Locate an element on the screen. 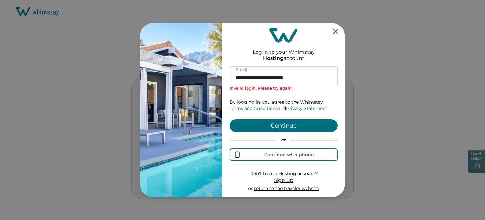 The width and height of the screenshot is (485, 220). p: Don’t have a Hosting account? is located at coordinates (284, 174).